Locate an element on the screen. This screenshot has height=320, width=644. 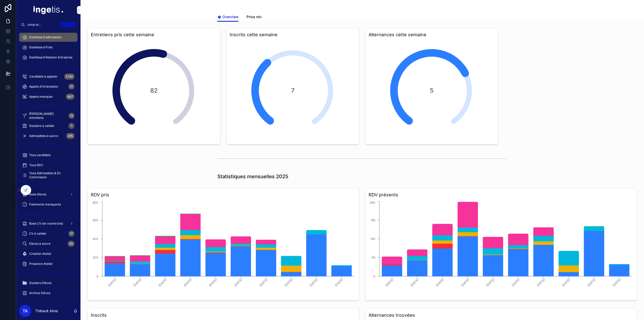
a: Dossiers à valider1 is located at coordinates (48, 126).